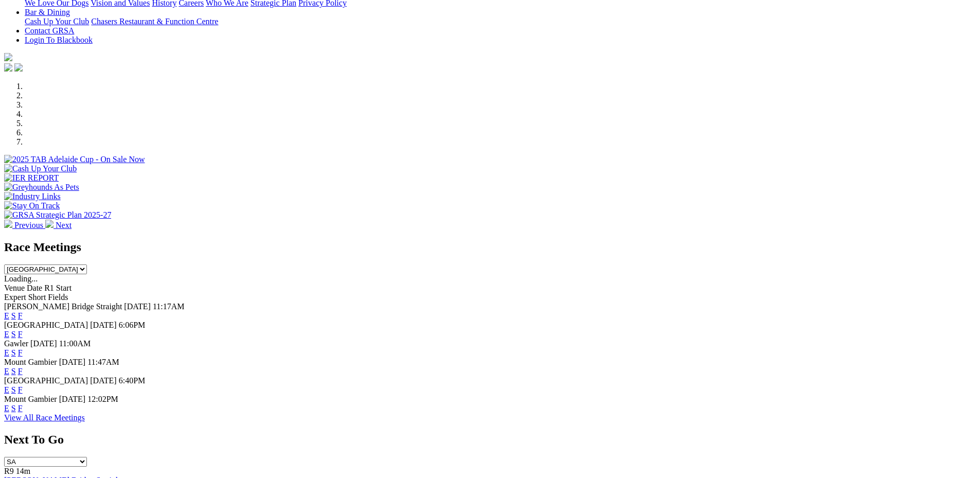 This screenshot has height=478, width=980. What do you see at coordinates (32, 206) in the screenshot?
I see `img: Stay On Track` at bounding box center [32, 206].